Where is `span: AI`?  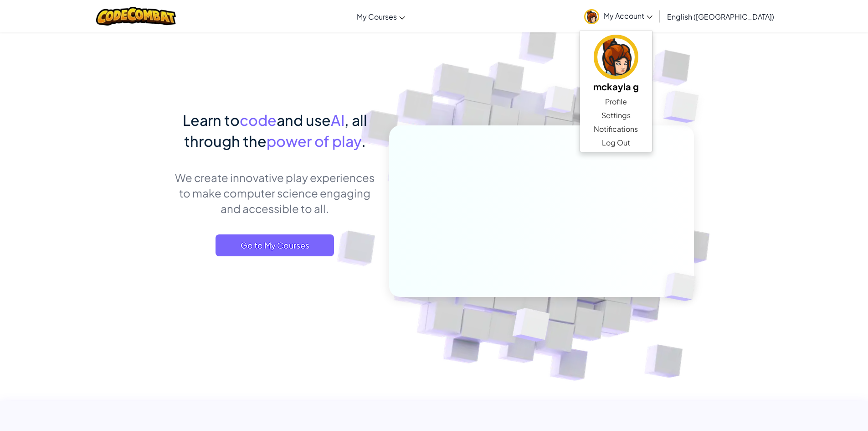 span: AI is located at coordinates (337, 120).